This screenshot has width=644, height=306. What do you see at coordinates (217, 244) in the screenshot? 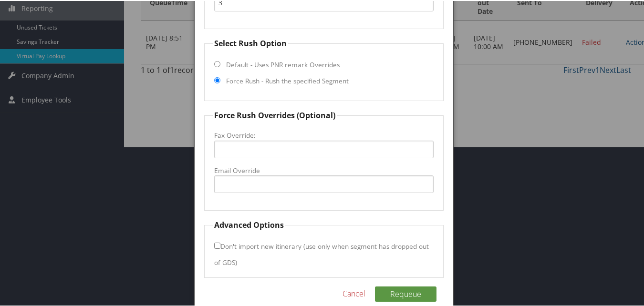
I see `input: Don't import new itinerary (use only when segment has dropped out of GDS)` at bounding box center [217, 244].